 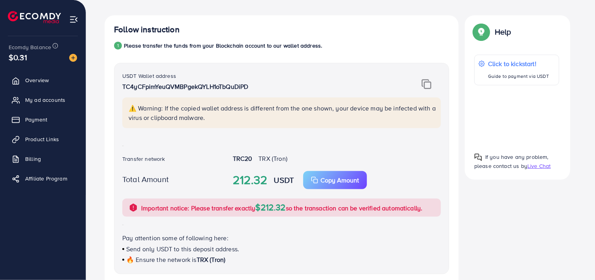 What do you see at coordinates (37, 80) in the screenshot?
I see `span: Overview` at bounding box center [37, 80].